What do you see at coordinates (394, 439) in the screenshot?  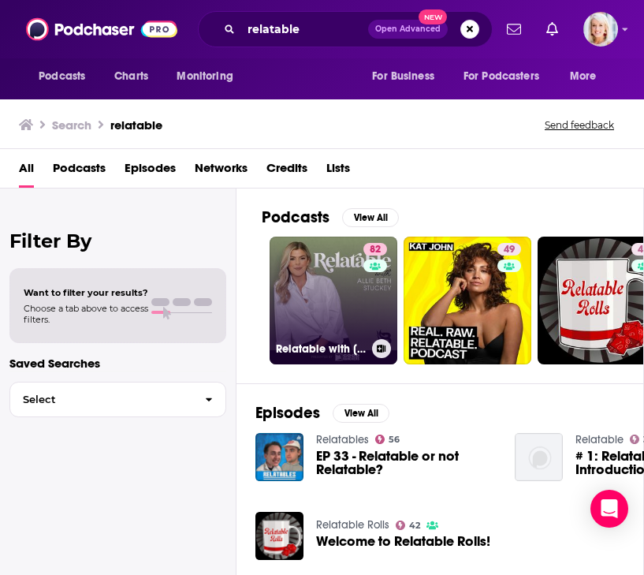 I see `span: 56` at bounding box center [394, 439].